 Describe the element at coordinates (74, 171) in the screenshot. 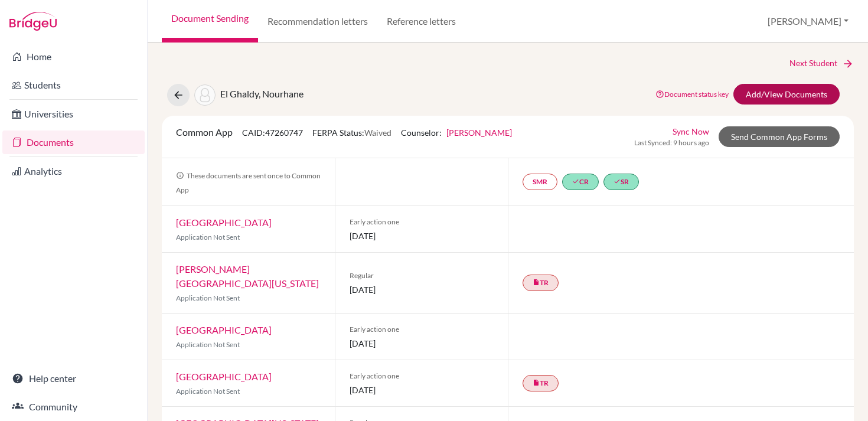

I see `a: Analytics` at that location.